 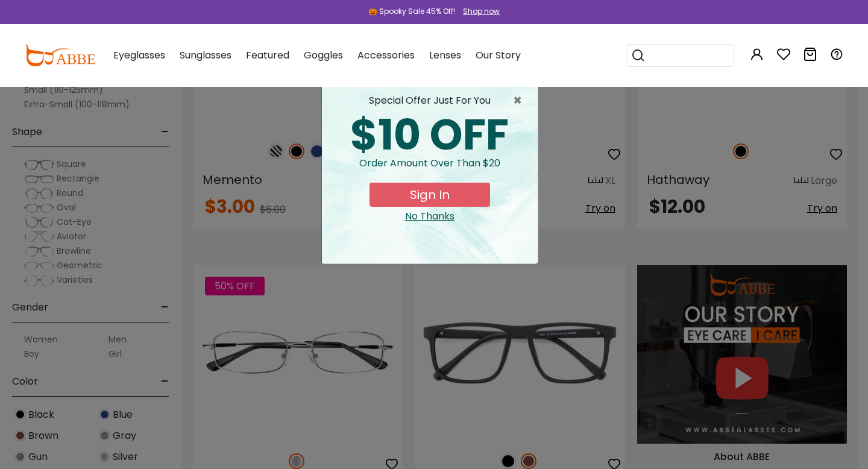 I want to click on span: Lenses, so click(x=445, y=55).